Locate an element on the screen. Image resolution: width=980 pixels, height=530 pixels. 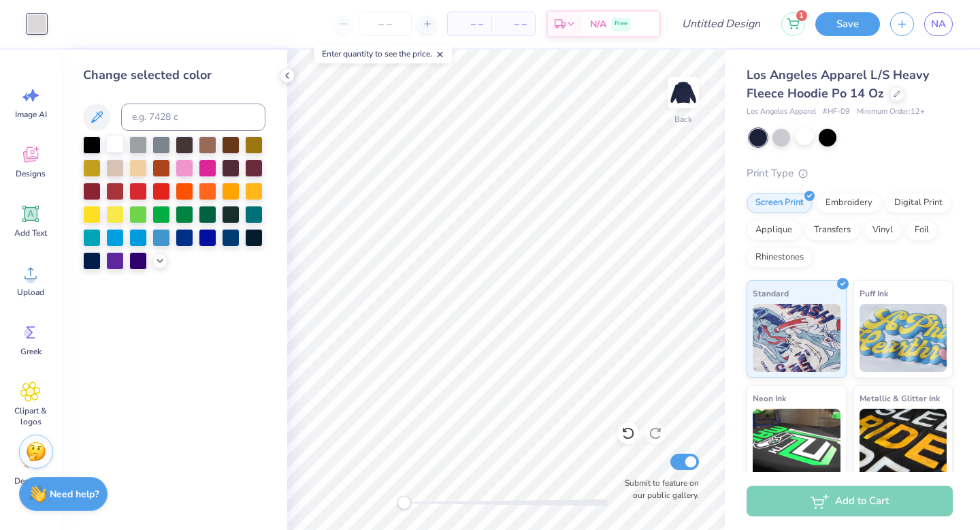
div: Transfers is located at coordinates (832, 230).